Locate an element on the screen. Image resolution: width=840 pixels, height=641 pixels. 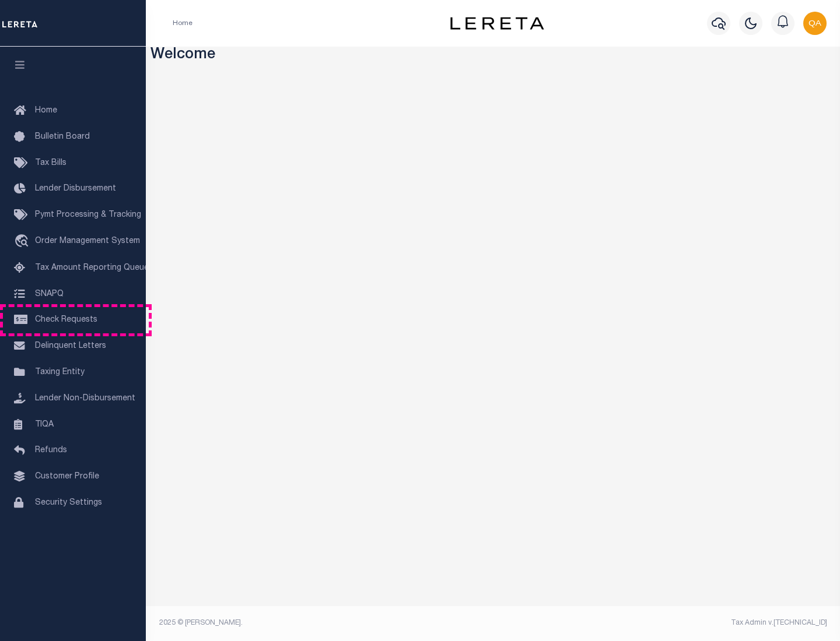
span: TIQA is located at coordinates (44, 424).